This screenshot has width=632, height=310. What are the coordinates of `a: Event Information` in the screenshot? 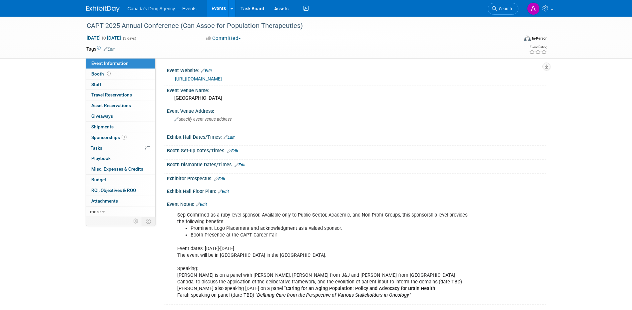 It's located at (121, 63).